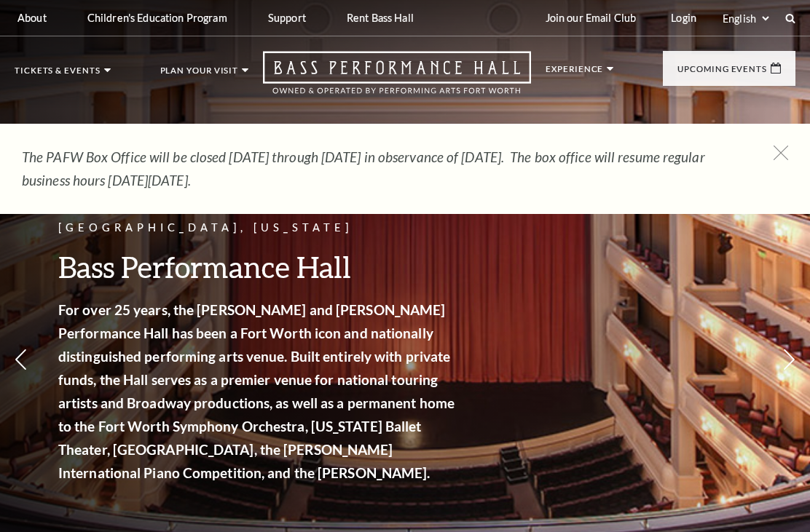 The height and width of the screenshot is (532, 810). I want to click on p: Plan Your Visit, so click(199, 74).